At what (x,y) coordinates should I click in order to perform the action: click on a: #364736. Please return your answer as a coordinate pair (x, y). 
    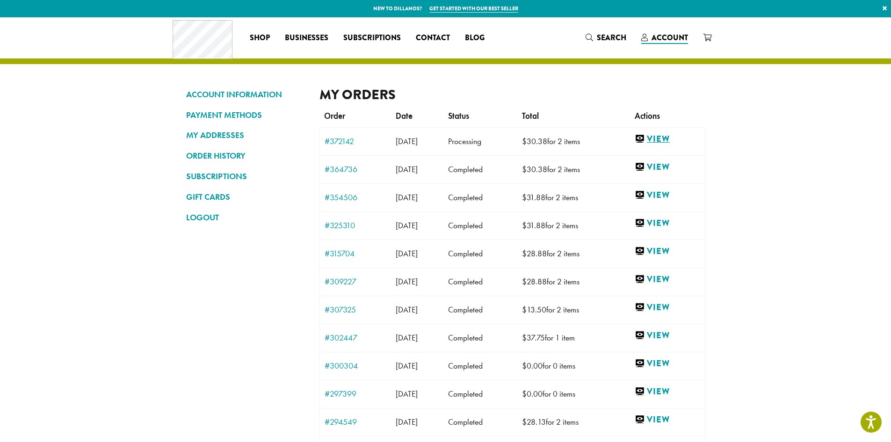
    Looking at the image, I should click on (355, 169).